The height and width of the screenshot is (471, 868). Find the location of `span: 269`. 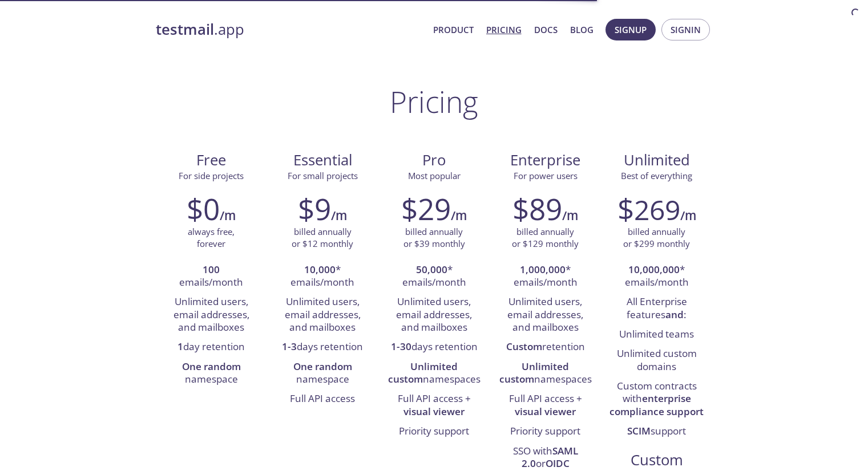

span: 269 is located at coordinates (657, 210).